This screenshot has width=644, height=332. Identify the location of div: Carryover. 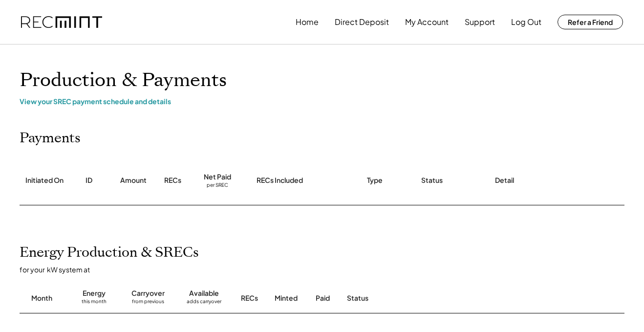
(148, 293).